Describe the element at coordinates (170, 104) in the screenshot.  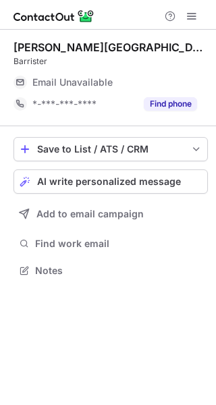
I see `button: Reveal Button` at that location.